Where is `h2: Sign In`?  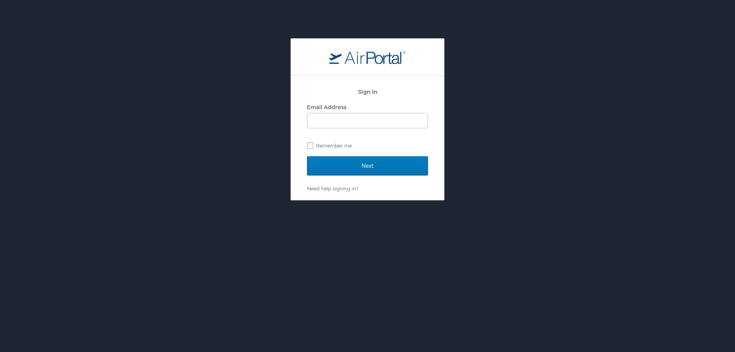
h2: Sign In is located at coordinates (368, 91).